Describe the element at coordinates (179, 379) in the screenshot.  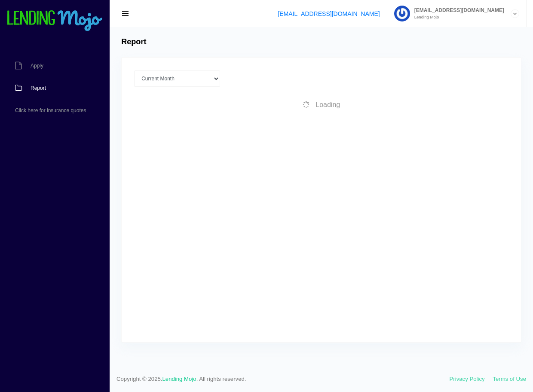
I see `a: Lending Mojo` at that location.